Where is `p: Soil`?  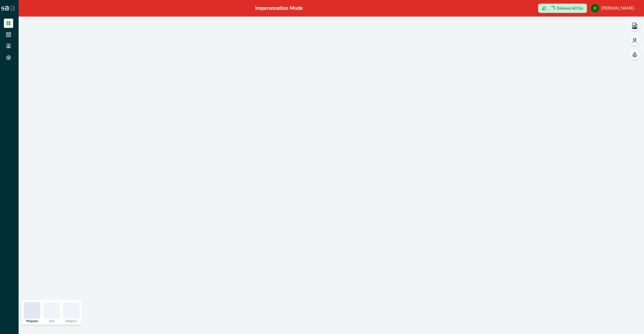
p: Soil is located at coordinates (52, 321).